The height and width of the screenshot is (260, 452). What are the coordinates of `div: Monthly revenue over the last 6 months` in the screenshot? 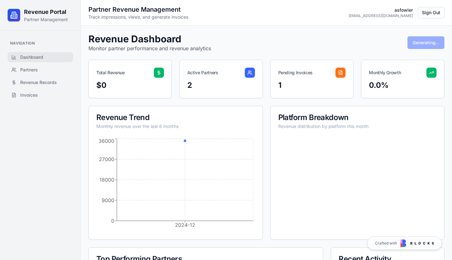 It's located at (176, 126).